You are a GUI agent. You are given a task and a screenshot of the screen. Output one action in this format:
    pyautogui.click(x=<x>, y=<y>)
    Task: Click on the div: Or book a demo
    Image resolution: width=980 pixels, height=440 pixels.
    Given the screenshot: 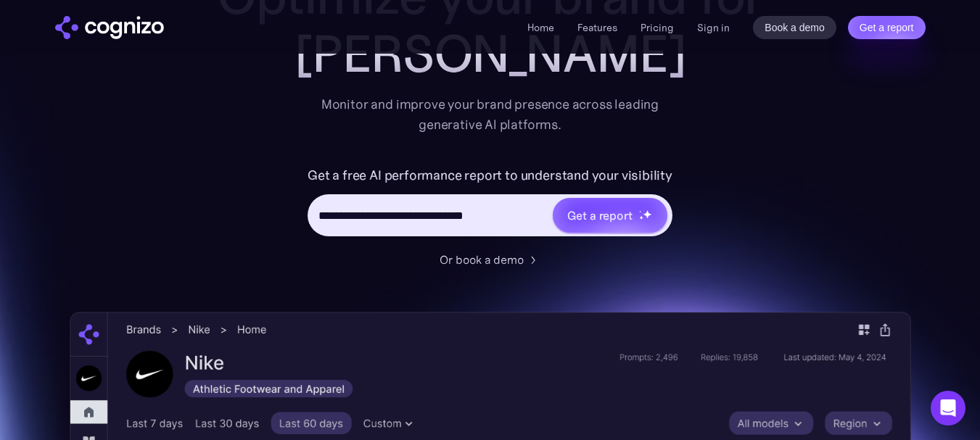 What is the action you would take?
    pyautogui.click(x=482, y=260)
    